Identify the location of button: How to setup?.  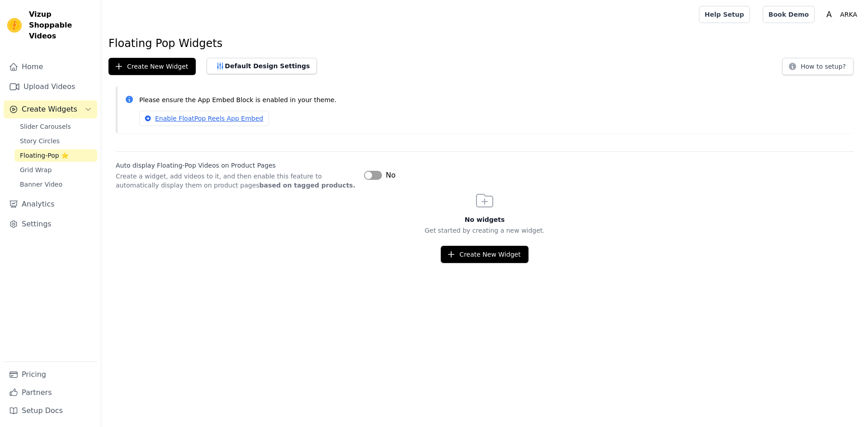
(818, 66).